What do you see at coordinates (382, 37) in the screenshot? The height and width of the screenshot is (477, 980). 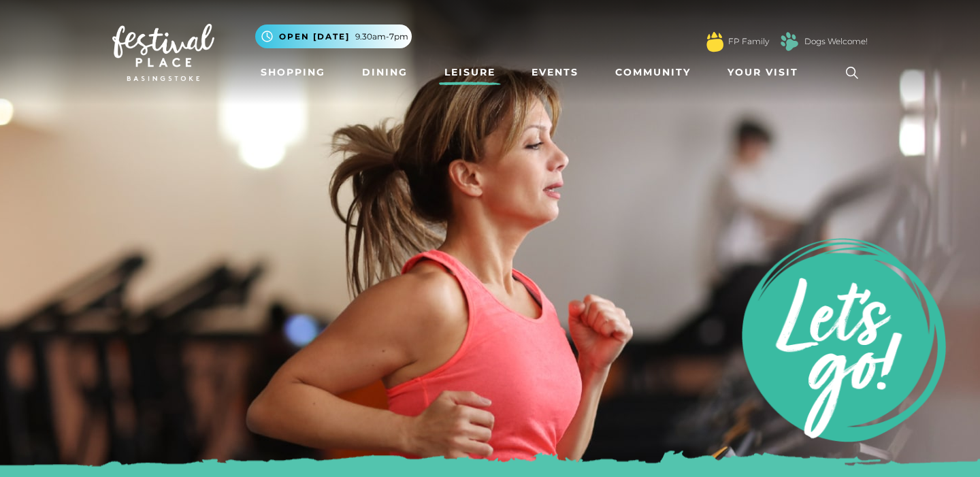 I see `span: 9.30am-7pm` at bounding box center [382, 37].